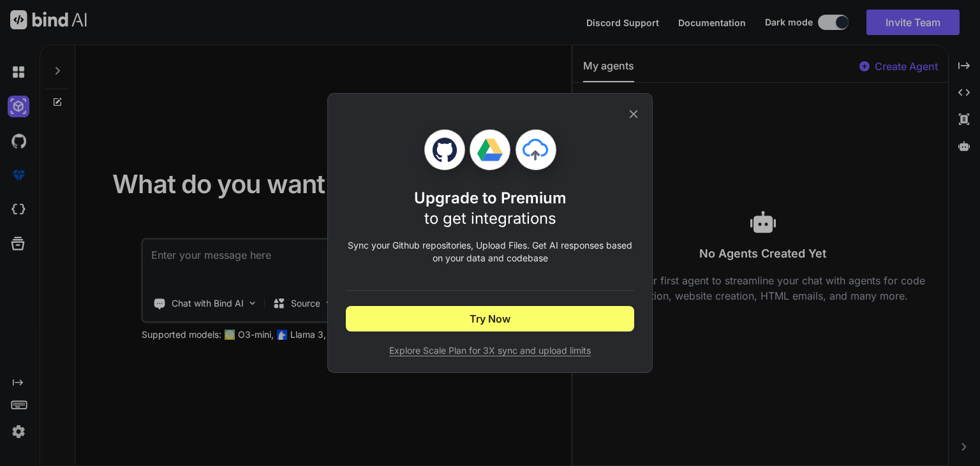 Image resolution: width=980 pixels, height=466 pixels. Describe the element at coordinates (490, 319) in the screenshot. I see `button: Try Now` at that location.